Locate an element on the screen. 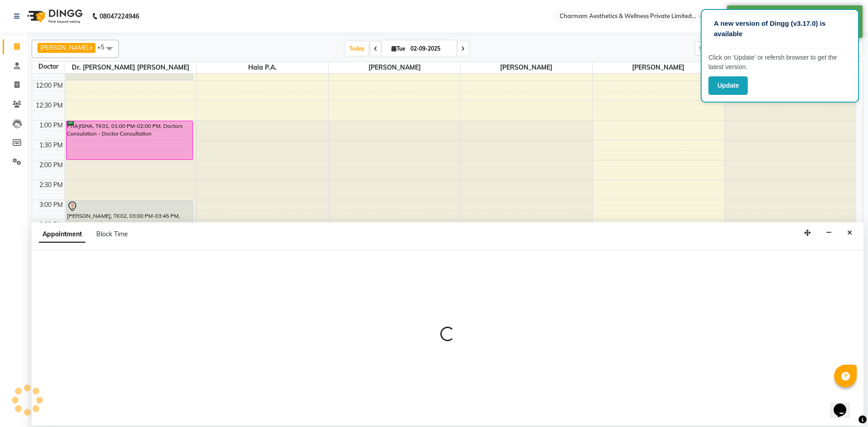  div: PRAJISHA, TK01, 01:00 PM-02:00 PM, Doctors Consulation - Doctor Consultation is located at coordinates (130, 140).